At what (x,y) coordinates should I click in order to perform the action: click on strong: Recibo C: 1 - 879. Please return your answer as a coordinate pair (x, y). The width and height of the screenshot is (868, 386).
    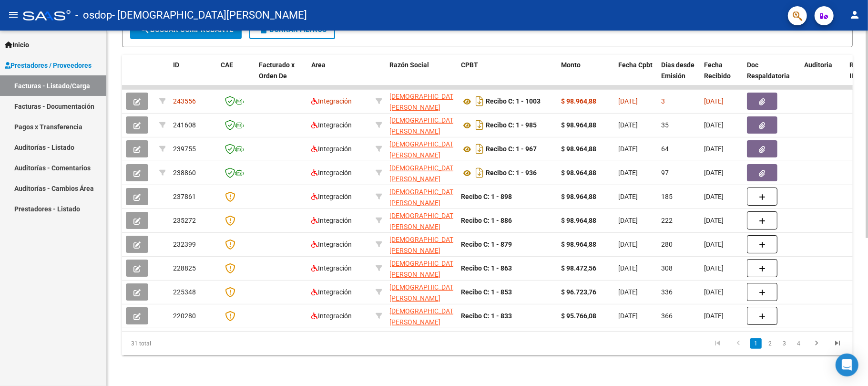
    Looking at the image, I should click on (486, 244).